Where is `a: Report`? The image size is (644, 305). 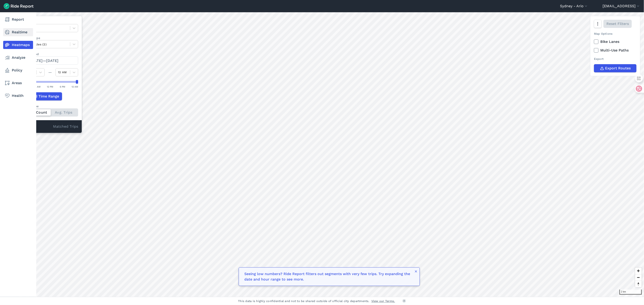 a: Report is located at coordinates (18, 20).